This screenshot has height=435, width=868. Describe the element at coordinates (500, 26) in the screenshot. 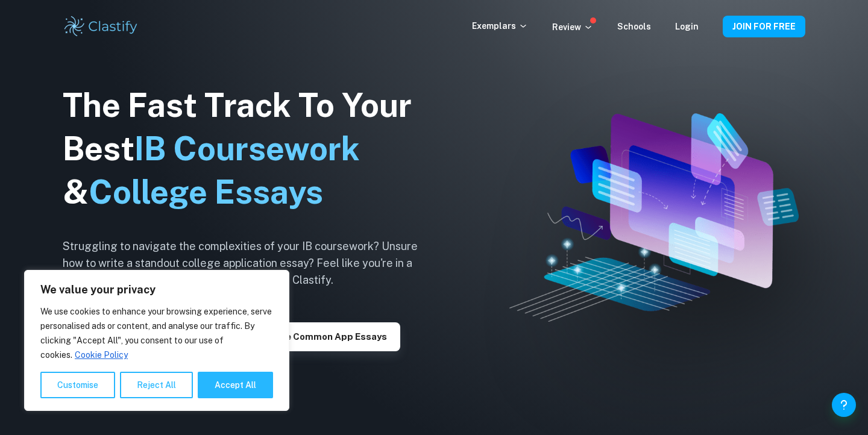

I see `p: Exemplars` at that location.